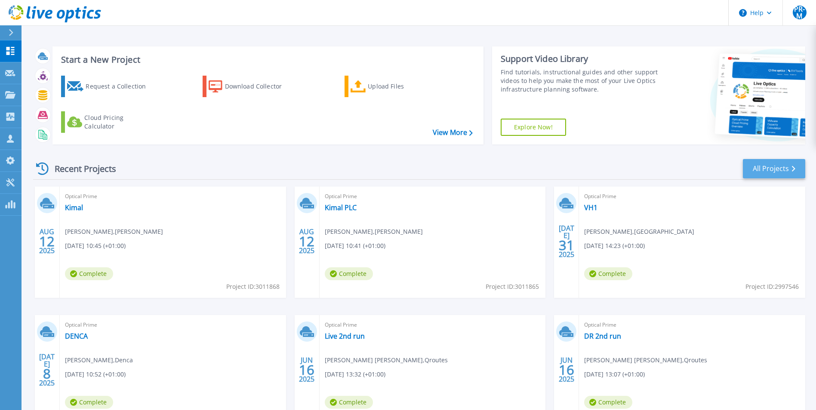 The width and height of the screenshot is (816, 410). Describe the element at coordinates (267, 60) in the screenshot. I see `h3: Start a New Project` at that location.